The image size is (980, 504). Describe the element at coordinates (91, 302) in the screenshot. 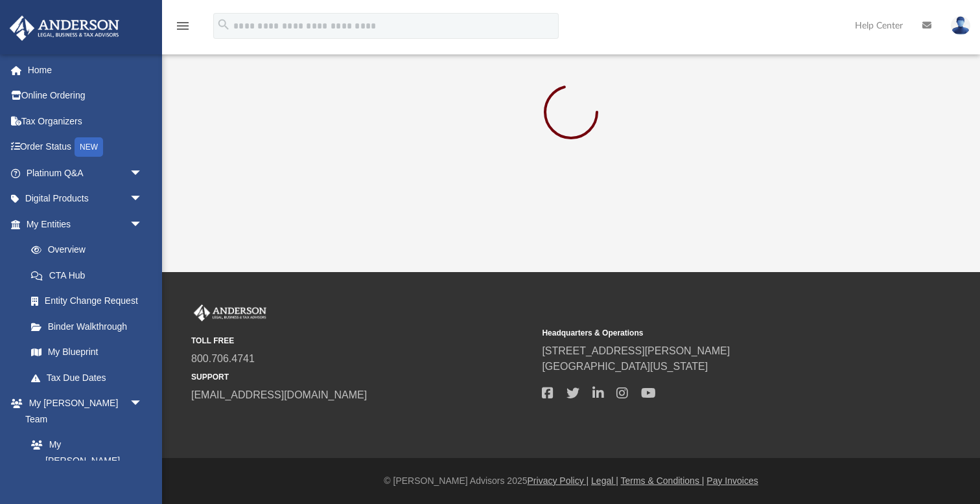

I see `a: Entity Change Request` at that location.